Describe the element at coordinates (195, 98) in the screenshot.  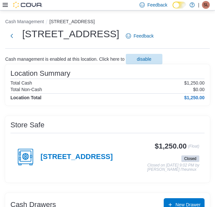
I see `h4: $1,250.00` at that location.